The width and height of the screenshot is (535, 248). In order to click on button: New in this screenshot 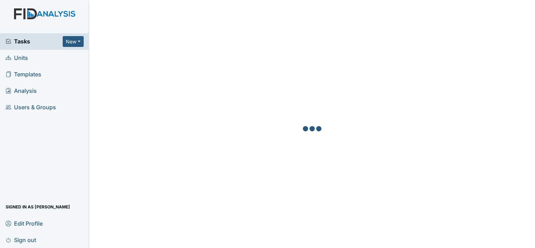, I will do `click(73, 41)`.